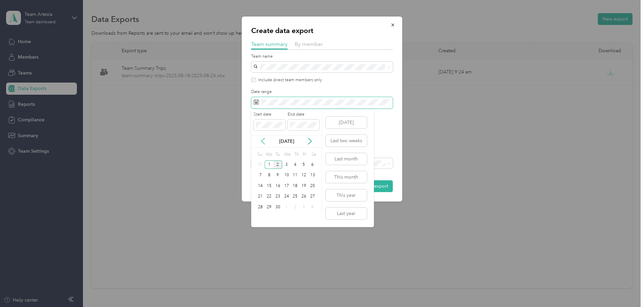 Image resolution: width=644 pixels, height=307 pixels. Describe the element at coordinates (295, 176) in the screenshot. I see `div: 11` at that location.